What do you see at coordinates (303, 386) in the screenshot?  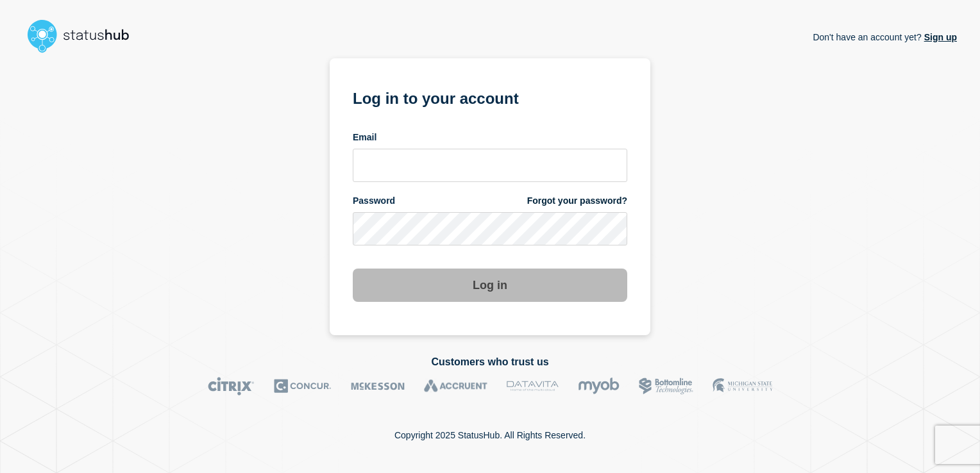 I see `img: Concur logo` at bounding box center [303, 386].